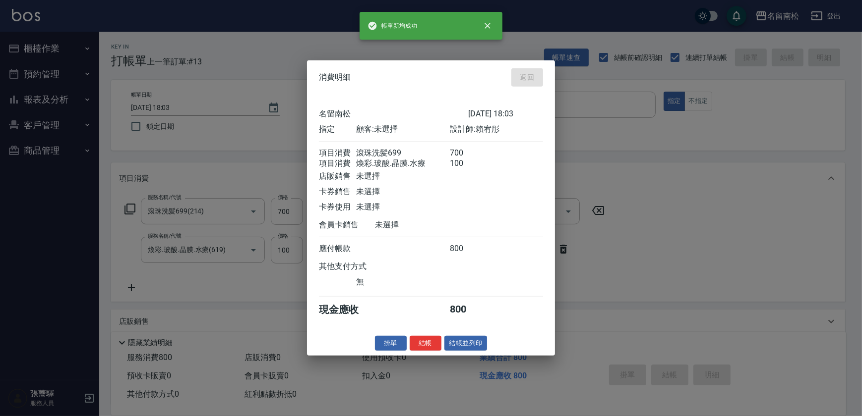  What do you see at coordinates (337, 207) in the screenshot?
I see `div: 卡券使用` at bounding box center [337, 207].